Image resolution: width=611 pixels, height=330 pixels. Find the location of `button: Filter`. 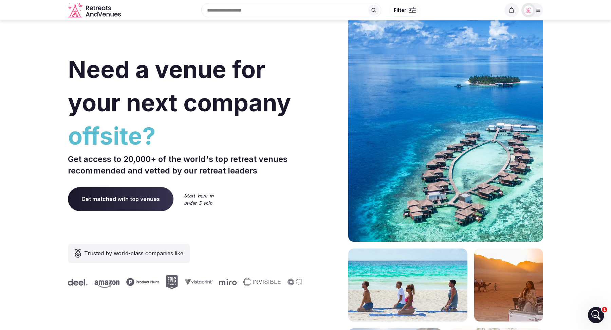

button: Filter is located at coordinates (405, 10).